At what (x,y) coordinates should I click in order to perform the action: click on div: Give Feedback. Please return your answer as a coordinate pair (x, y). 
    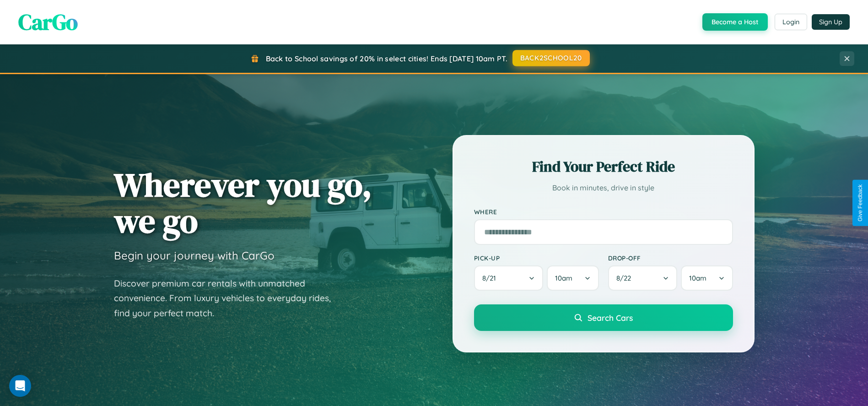
    Looking at the image, I should click on (860, 203).